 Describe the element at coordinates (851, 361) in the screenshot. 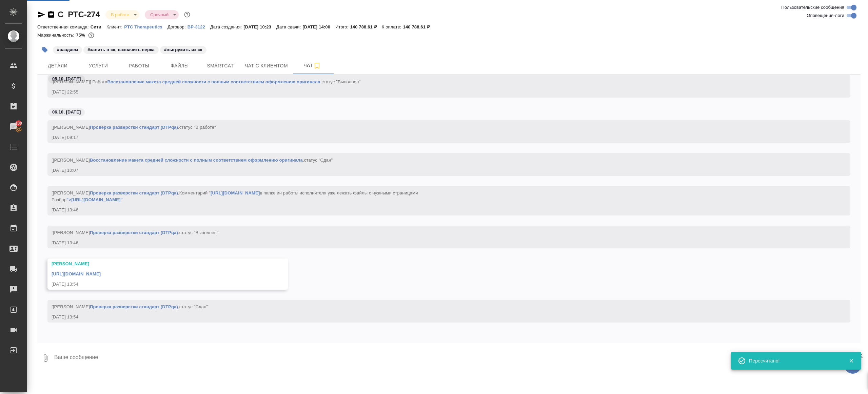

I see `button: Закрыть` at that location.